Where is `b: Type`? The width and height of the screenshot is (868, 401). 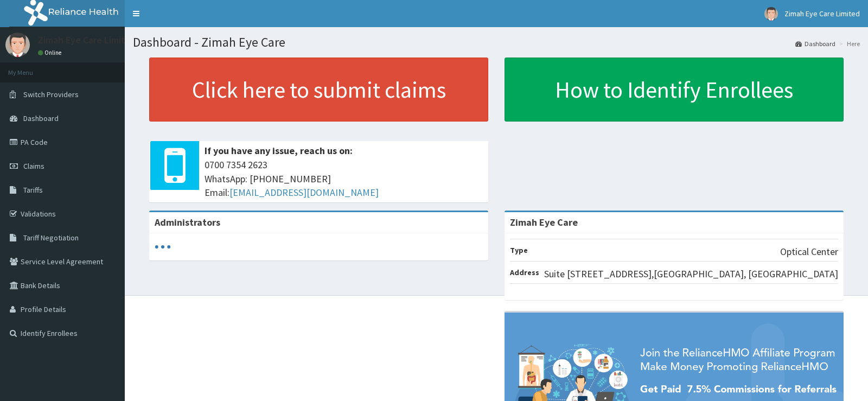 b: Type is located at coordinates (518, 250).